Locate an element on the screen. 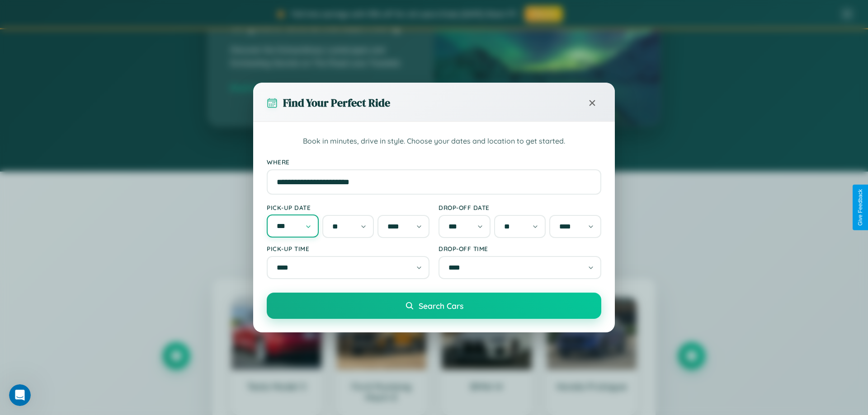 This screenshot has width=868, height=415. p: Book in minutes, drive in style. Choose your dates and location to get started. is located at coordinates (434, 141).